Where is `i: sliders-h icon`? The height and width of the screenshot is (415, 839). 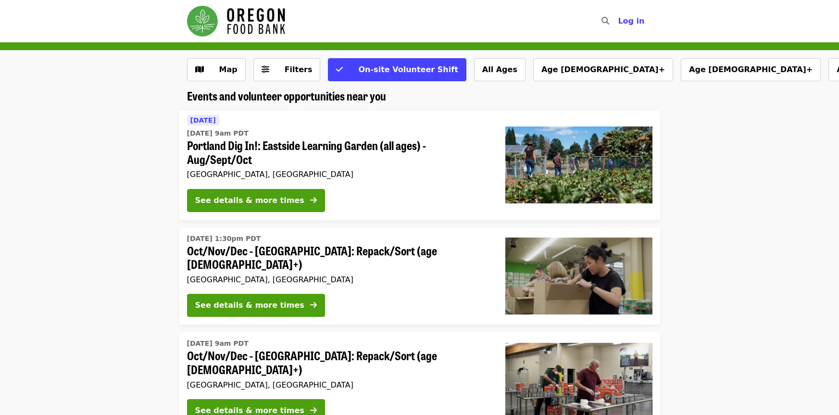
i: sliders-h icon is located at coordinates (265, 69).